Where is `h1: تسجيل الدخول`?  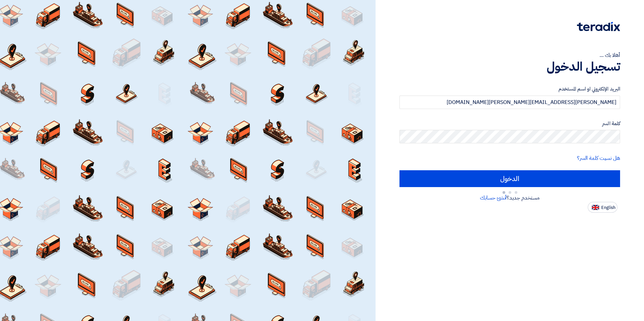 h1: تسجيل الدخول is located at coordinates (510, 67).